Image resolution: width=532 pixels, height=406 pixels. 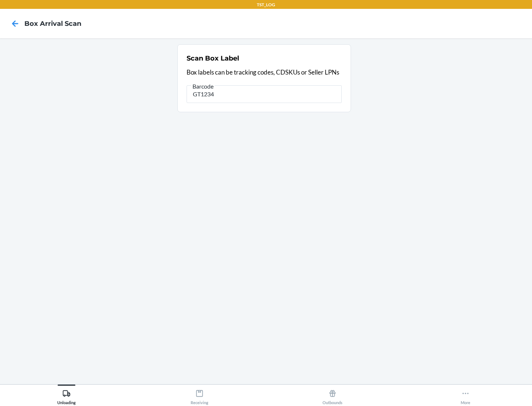 I want to click on button: Outbounds, so click(x=332, y=394).